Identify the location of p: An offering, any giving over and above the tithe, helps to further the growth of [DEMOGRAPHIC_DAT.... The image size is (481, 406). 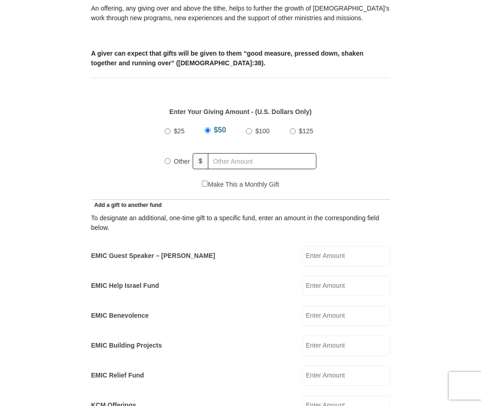
(241, 13).